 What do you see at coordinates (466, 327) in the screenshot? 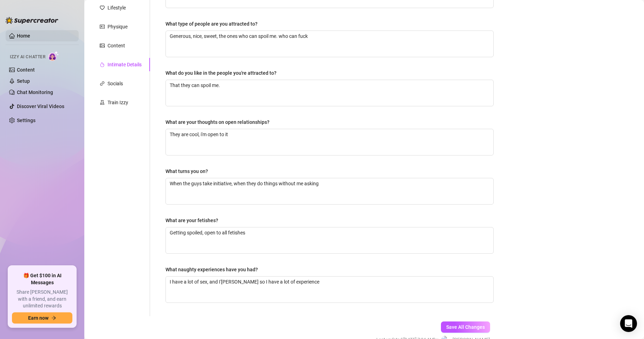
I see `span: Save All Changes` at bounding box center [466, 327].